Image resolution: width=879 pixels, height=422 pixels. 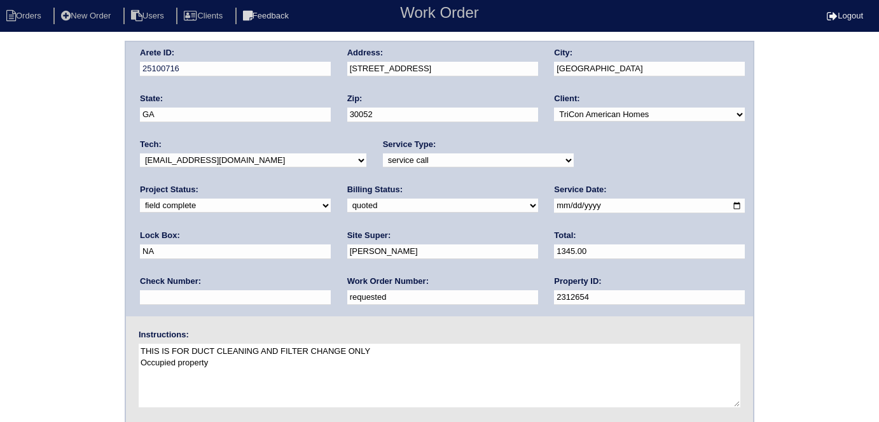 I want to click on label: Tech:, so click(x=151, y=144).